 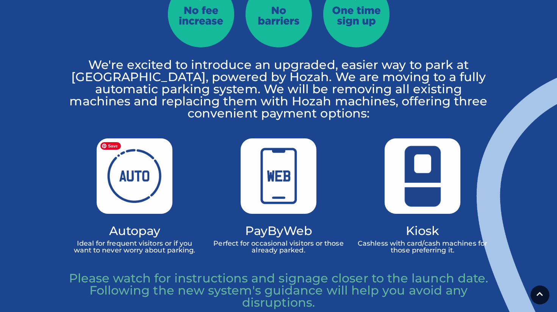 I want to click on span: Save, so click(x=111, y=146).